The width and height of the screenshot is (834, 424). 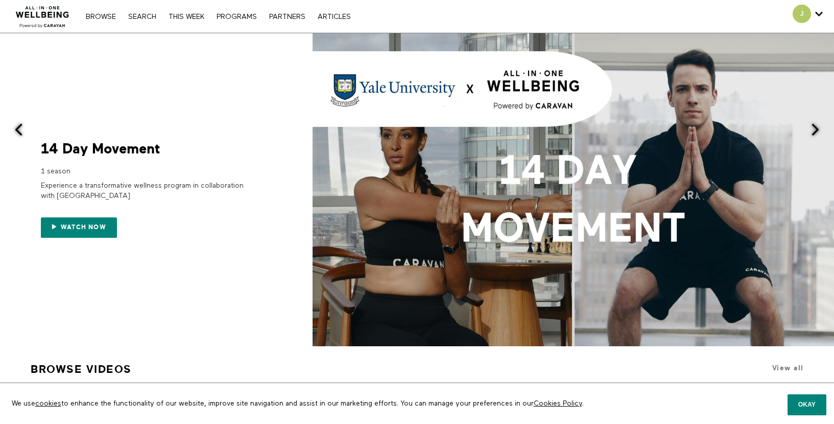 What do you see at coordinates (558, 403) in the screenshot?
I see `a: Cookies Policy` at bounding box center [558, 403].